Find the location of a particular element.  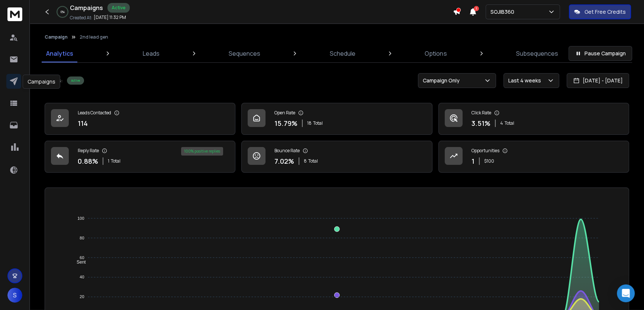

p: Options is located at coordinates (435, 54).